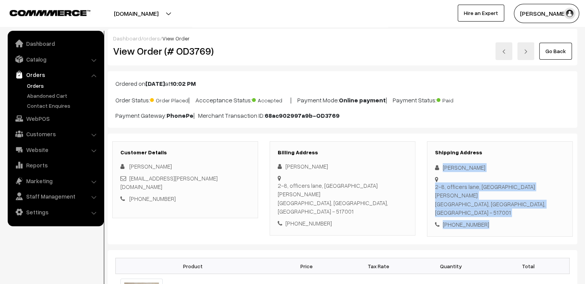  Describe the element at coordinates (55, 212) in the screenshot. I see `a: Settings` at that location.